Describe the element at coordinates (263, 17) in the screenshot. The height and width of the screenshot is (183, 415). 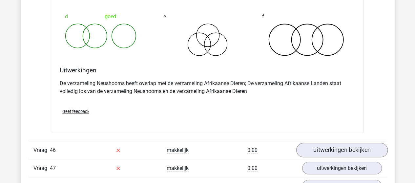
I see `span: f` at that location.